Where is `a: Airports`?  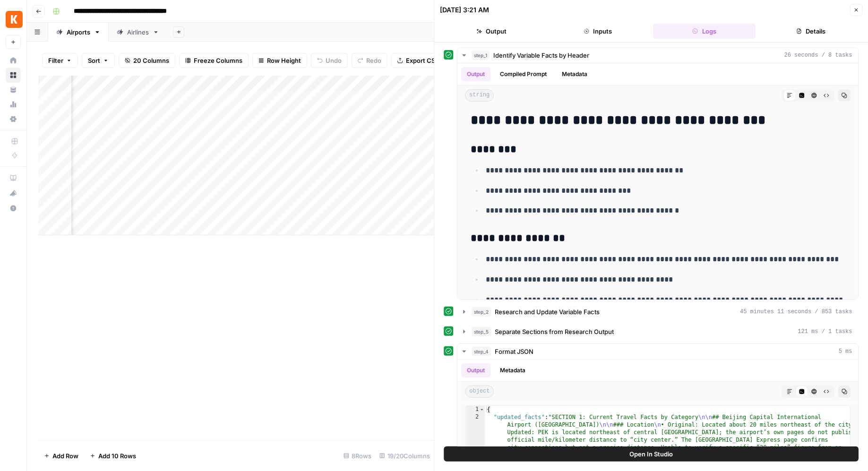 a: Airports is located at coordinates (79, 32).